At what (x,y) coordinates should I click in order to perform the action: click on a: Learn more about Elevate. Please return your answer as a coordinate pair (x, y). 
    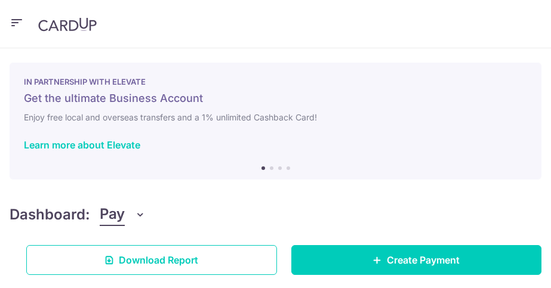
    Looking at the image, I should click on (82, 145).